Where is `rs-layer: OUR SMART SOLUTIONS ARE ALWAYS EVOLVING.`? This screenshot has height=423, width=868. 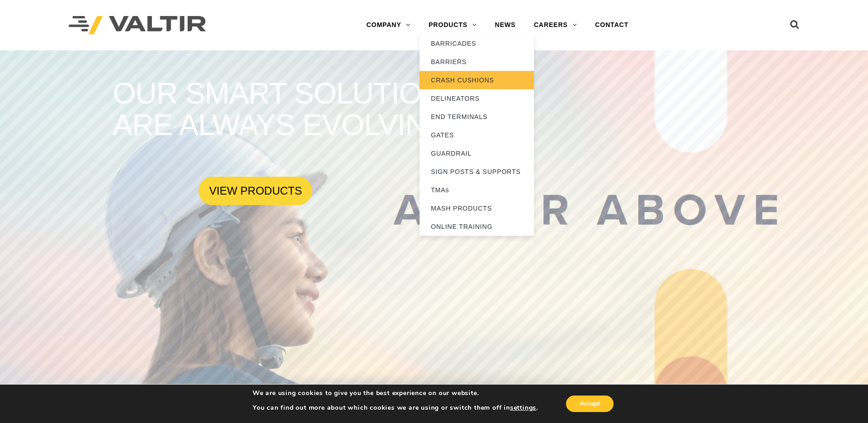 rs-layer: OUR SMART SOLUTIONS ARE ALWAYS EVOLVING. is located at coordinates (303, 109).